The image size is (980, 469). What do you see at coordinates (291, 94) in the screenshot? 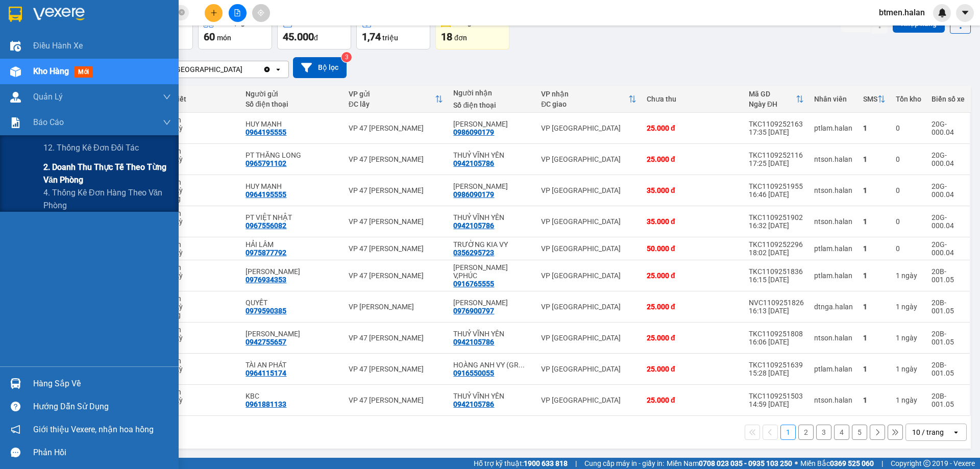
I see `div: Người gửi` at bounding box center [291, 94].